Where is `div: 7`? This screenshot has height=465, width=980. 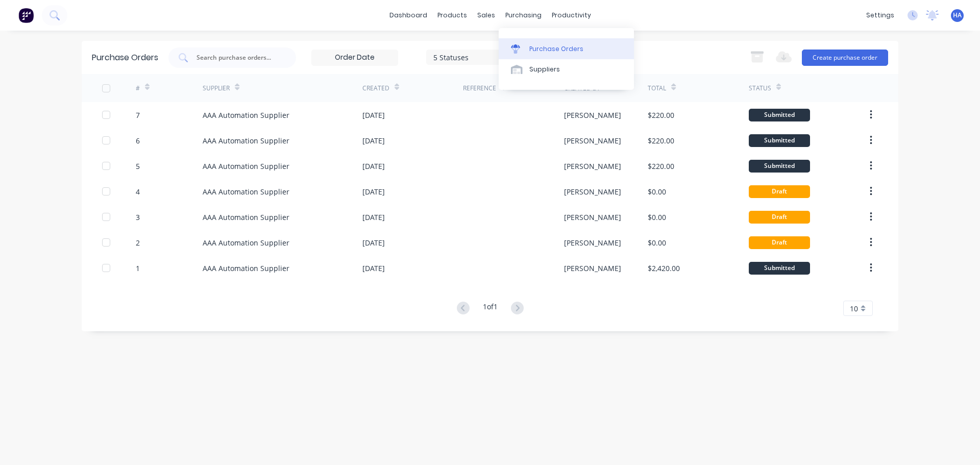
div: 7 is located at coordinates (138, 115).